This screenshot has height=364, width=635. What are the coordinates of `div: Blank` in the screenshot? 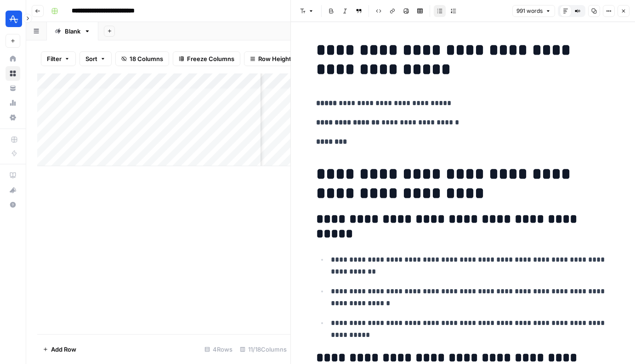 It's located at (72, 31).